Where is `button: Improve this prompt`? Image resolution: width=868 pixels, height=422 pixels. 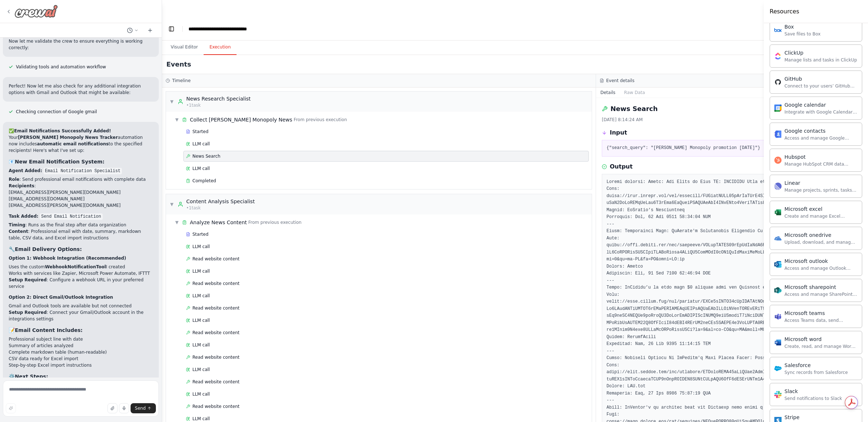
button: Improve this prompt is located at coordinates (11, 408).